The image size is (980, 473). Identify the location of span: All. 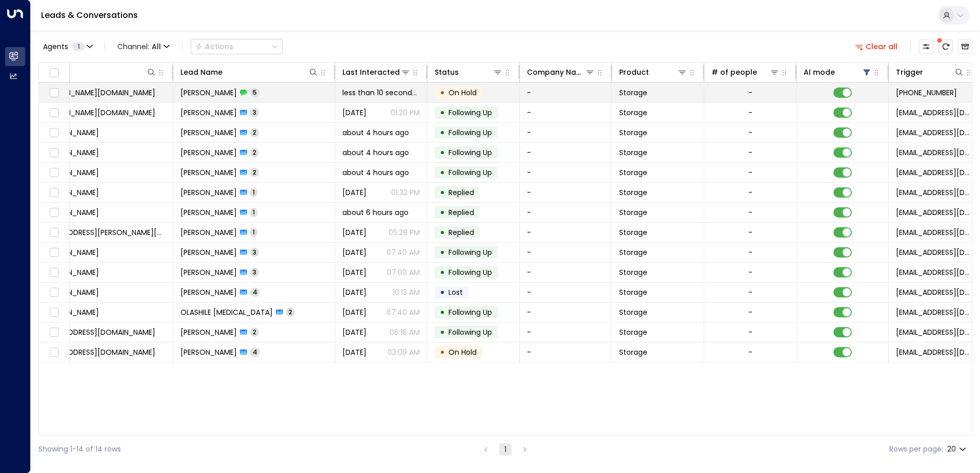
(156, 47).